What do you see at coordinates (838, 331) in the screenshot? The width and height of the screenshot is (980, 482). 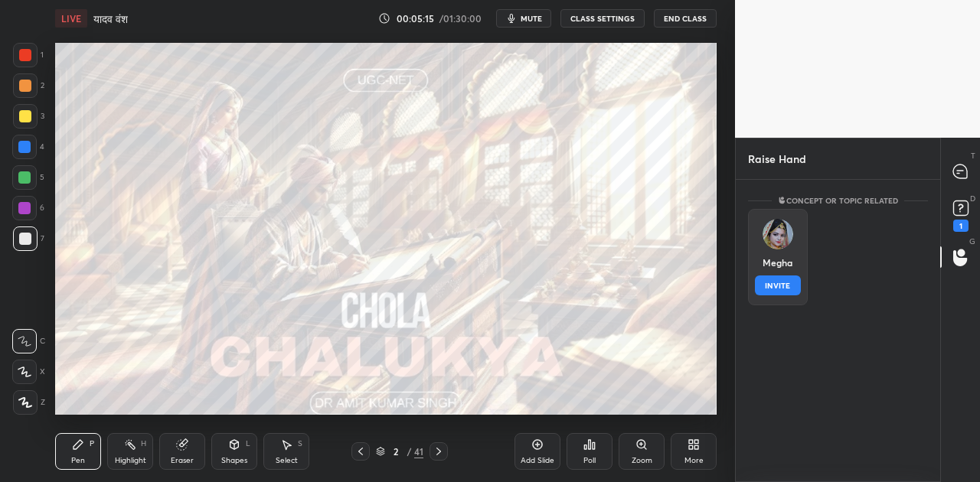 I see `div: grid` at bounding box center [838, 331].